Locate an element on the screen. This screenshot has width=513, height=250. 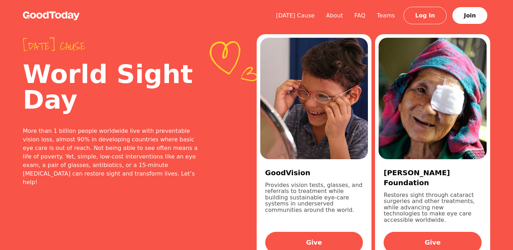
p: Provides vision tests, glasses, and referrals to treatment while building sustainable eye-care sy... is located at coordinates (314, 203).